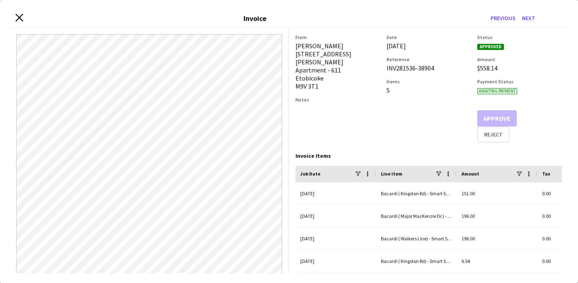  What do you see at coordinates (528, 18) in the screenshot?
I see `button: Next` at bounding box center [528, 18].